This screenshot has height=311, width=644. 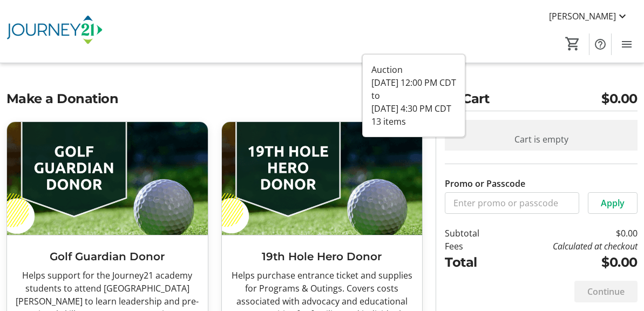 What do you see at coordinates (541, 139) in the screenshot?
I see `div: Cart is empty` at bounding box center [541, 139].